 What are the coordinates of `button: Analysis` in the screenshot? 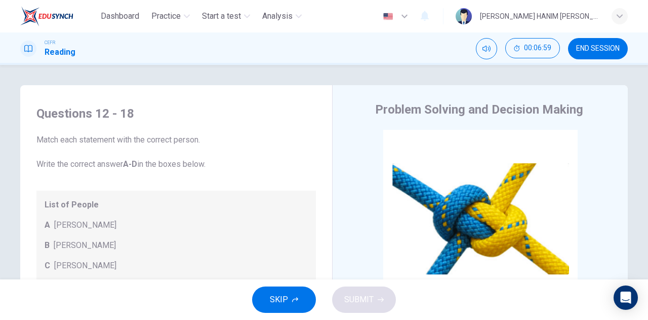 It's located at (282, 16).